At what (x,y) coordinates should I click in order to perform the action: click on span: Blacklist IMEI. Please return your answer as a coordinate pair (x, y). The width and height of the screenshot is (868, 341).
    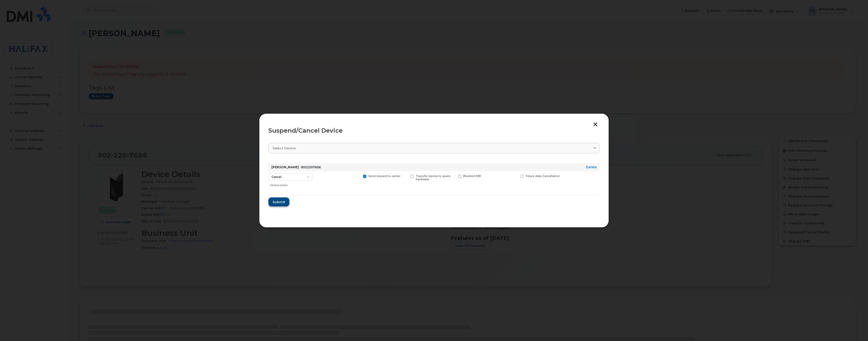
    Looking at the image, I should click on (472, 176).